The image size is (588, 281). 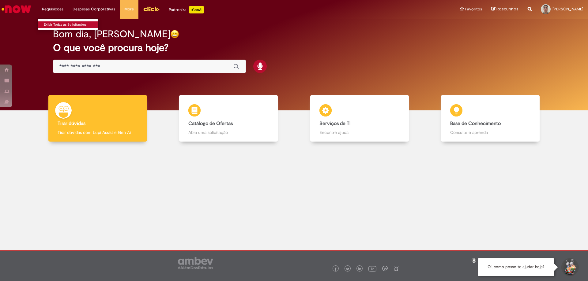 What do you see at coordinates (335, 124) in the screenshot?
I see `b: Serviços de TI` at bounding box center [335, 124].